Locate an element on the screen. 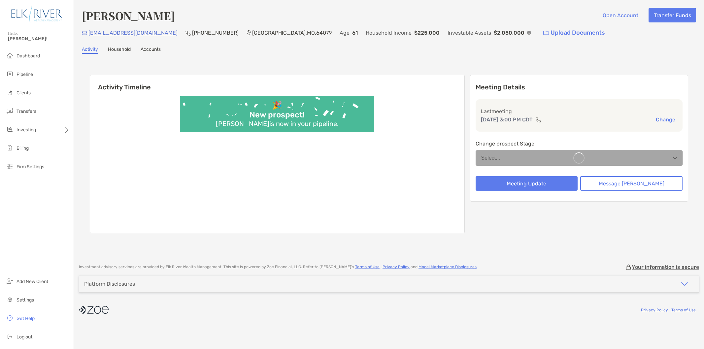 The width and height of the screenshot is (704, 349). img: icon arrow is located at coordinates (684, 284).